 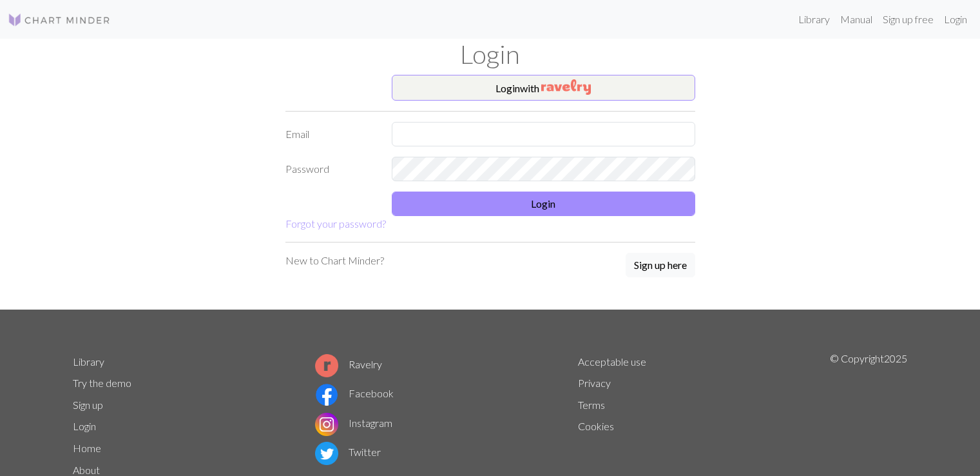 What do you see at coordinates (334, 261) in the screenshot?
I see `p: New to Chart Minder?` at bounding box center [334, 261].